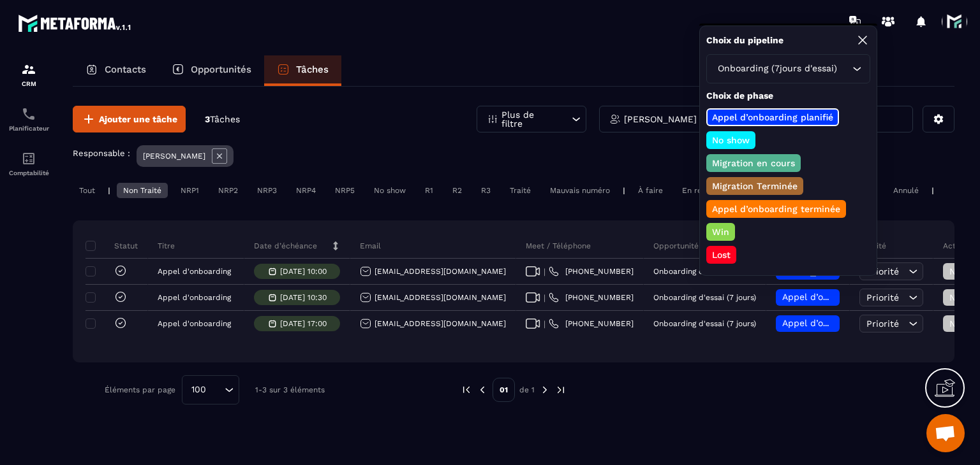  Describe the element at coordinates (722, 255) in the screenshot. I see `p: Lost` at that location.